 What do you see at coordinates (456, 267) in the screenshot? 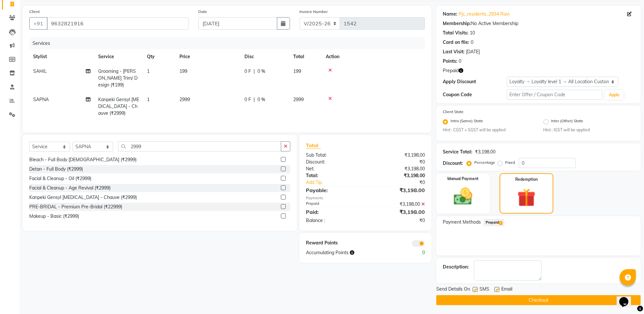
I see `div: Description:` at bounding box center [456, 267].